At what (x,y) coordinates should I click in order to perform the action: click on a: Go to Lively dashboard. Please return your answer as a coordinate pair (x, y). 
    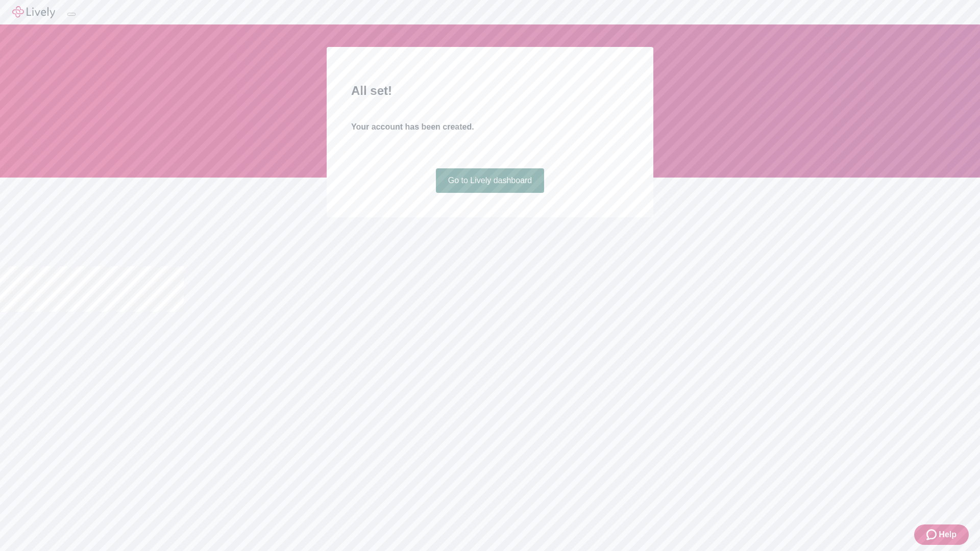
    Looking at the image, I should click on (490, 181).